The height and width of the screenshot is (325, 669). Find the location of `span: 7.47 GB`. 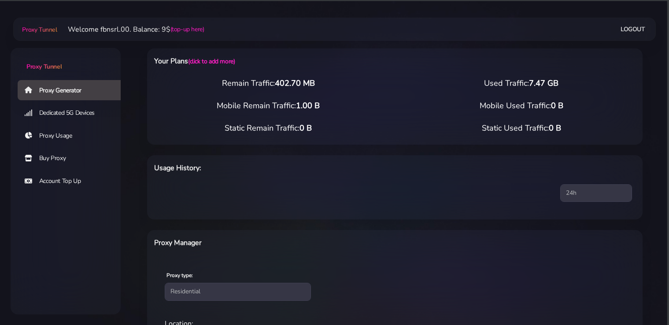

span: 7.47 GB is located at coordinates (543, 83).